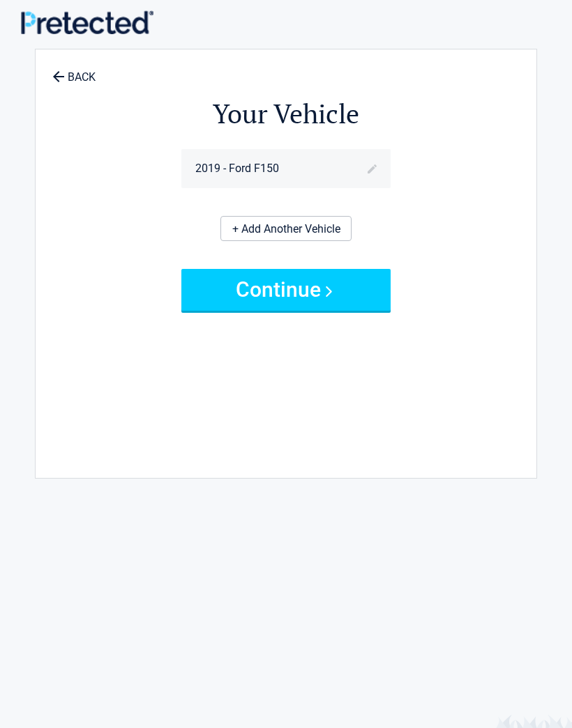  I want to click on a: BACK, so click(74, 70).